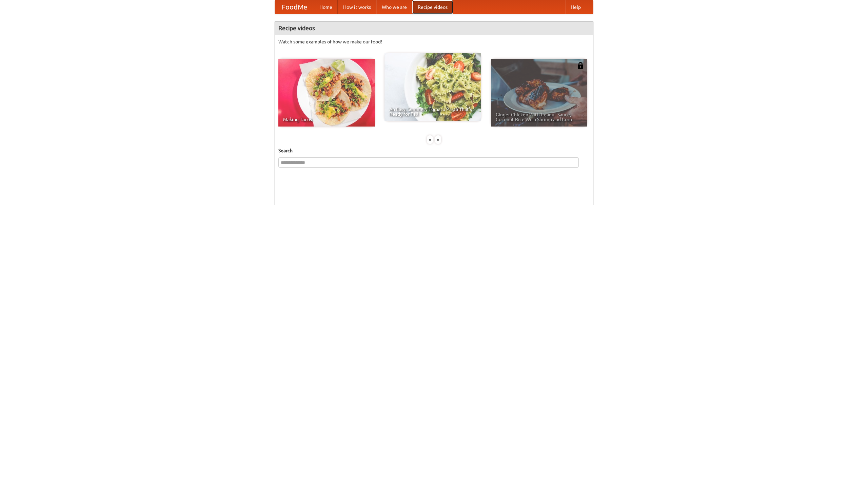  What do you see at coordinates (326, 7) in the screenshot?
I see `a: Home` at bounding box center [326, 7].